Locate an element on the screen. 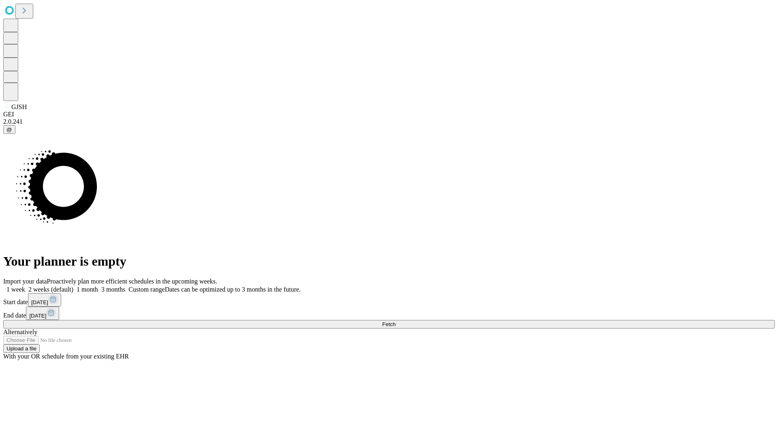  span: Import your data is located at coordinates (25, 281).